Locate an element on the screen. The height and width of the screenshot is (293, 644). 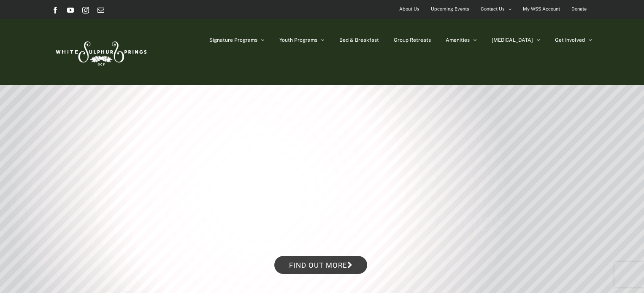
span: Get Involved is located at coordinates (570, 40).